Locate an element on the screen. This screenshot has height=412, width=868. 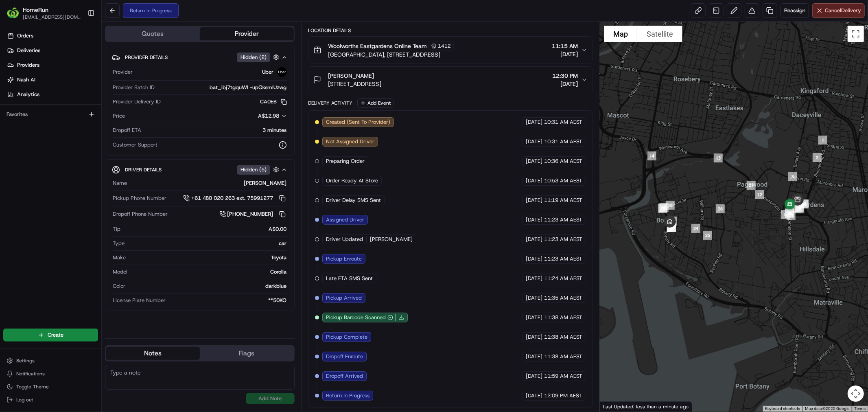
span: Customer Support is located at coordinates (135, 145).